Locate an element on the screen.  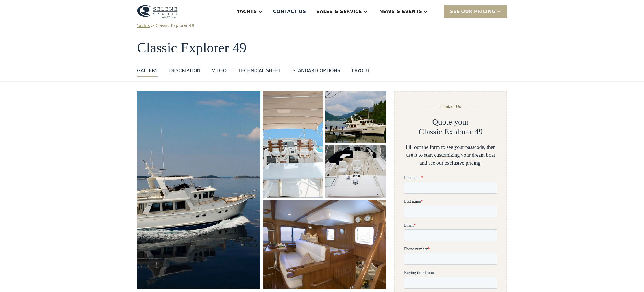
div: GALLERY is located at coordinates (147, 70).